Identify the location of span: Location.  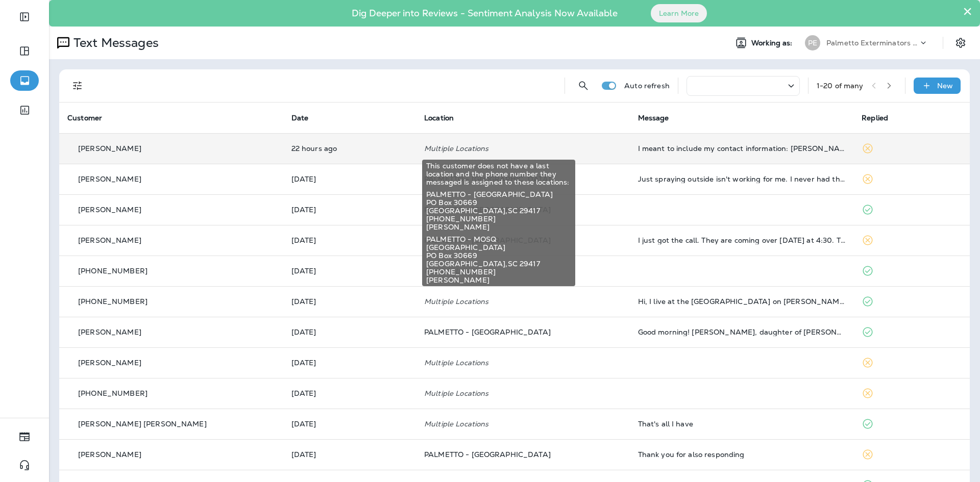
(438, 118).